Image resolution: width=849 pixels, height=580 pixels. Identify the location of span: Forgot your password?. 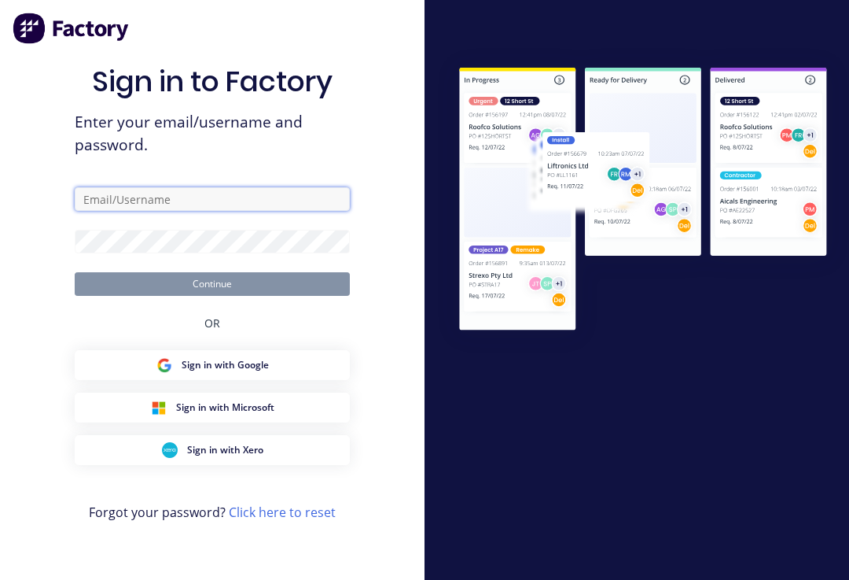
(212, 512).